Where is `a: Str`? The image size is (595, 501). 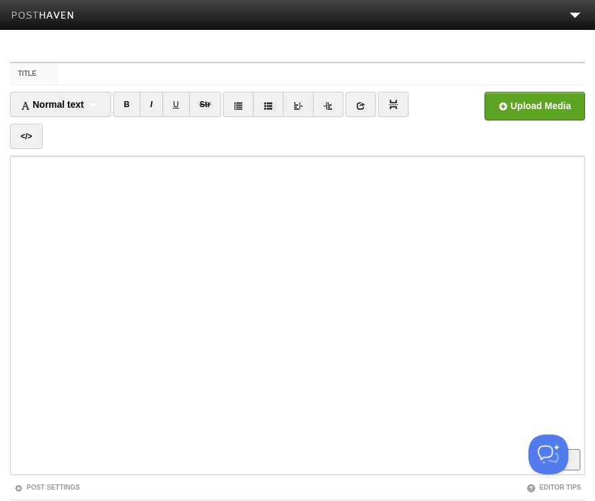
a: Str is located at coordinates (205, 105).